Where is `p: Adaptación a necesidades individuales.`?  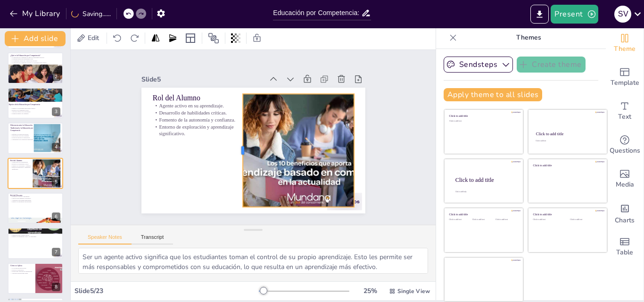 p: Adaptación a necesidades individuales. is located at coordinates (36, 201).